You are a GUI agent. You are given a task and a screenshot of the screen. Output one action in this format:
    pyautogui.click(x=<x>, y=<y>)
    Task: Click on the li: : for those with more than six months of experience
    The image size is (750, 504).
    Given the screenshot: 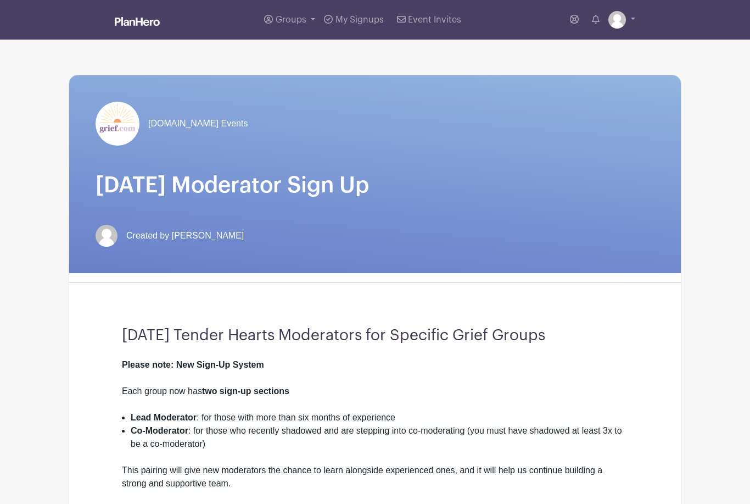 What is the action you would take?
    pyautogui.click(x=380, y=418)
    